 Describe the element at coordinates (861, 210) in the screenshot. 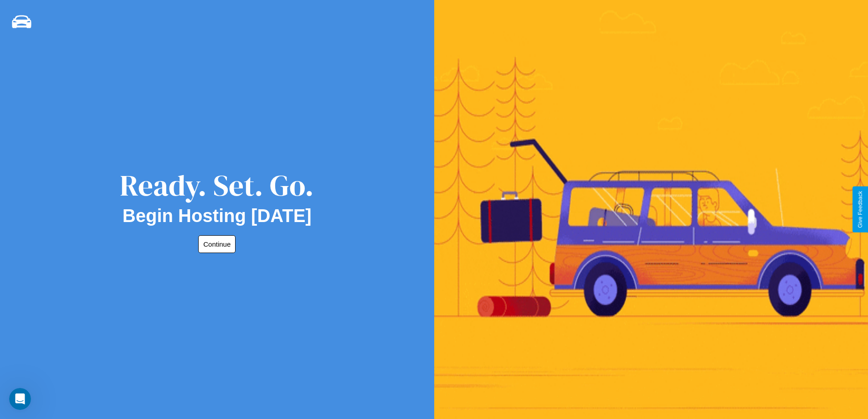

I see `div: Give Feedback` at that location.